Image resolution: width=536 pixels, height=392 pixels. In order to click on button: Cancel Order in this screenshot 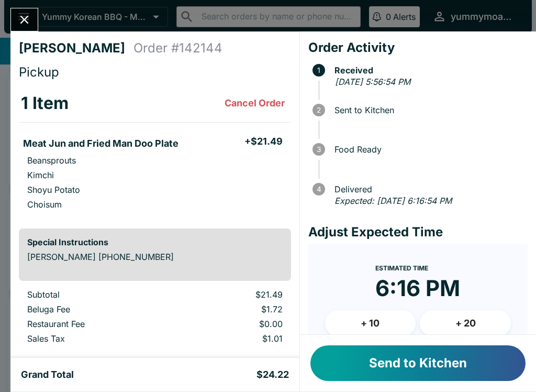, I will do `click(255, 103)`.